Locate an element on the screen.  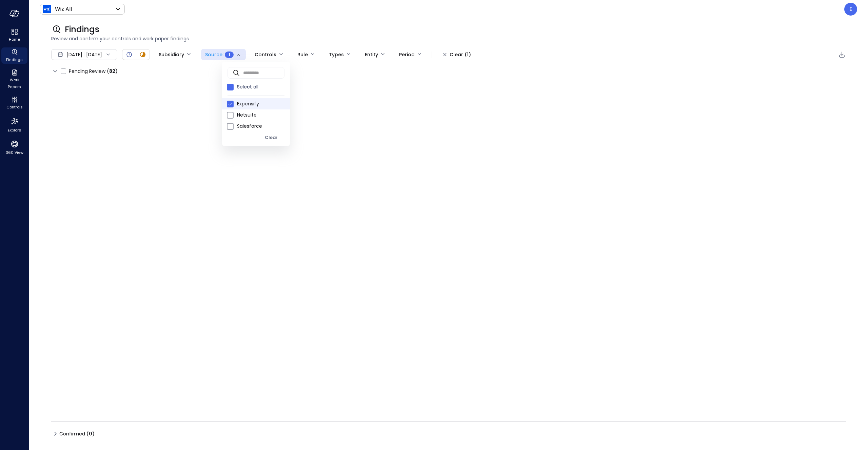
span: Salesforce is located at coordinates (261, 126).